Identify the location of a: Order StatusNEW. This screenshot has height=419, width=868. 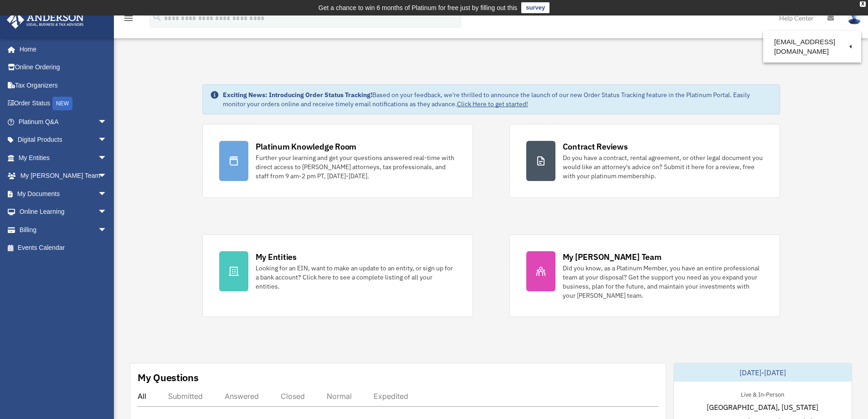
(63, 104).